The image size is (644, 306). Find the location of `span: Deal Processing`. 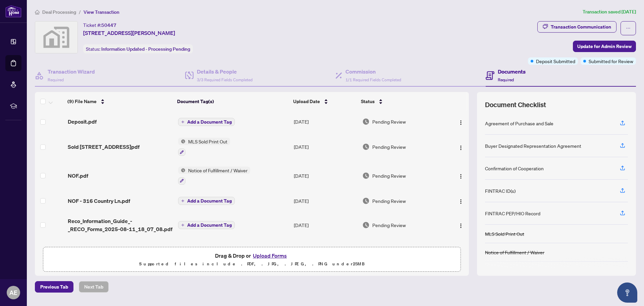

span: Deal Processing is located at coordinates (59, 12).